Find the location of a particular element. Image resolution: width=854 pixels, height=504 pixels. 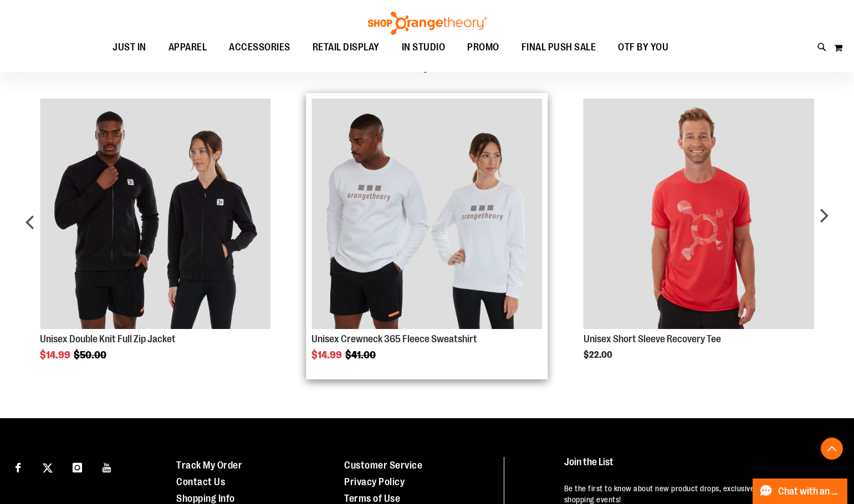

a: Unisex Short Sleeve Recovery Tee is located at coordinates (652, 339).